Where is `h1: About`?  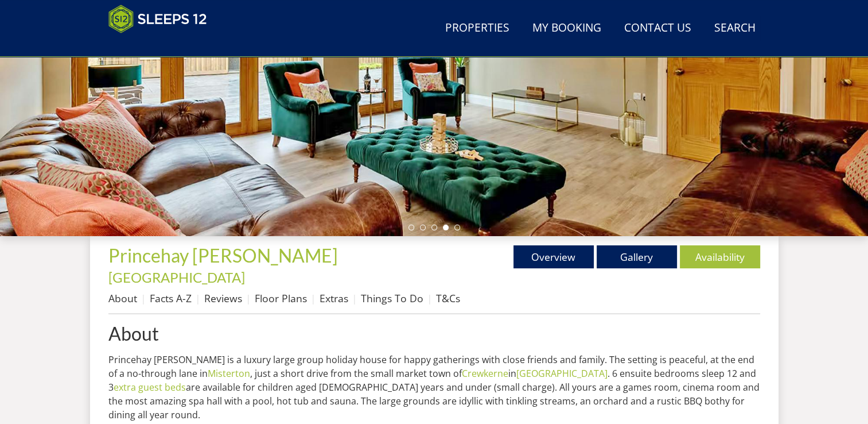 h1: About is located at coordinates (434, 333).